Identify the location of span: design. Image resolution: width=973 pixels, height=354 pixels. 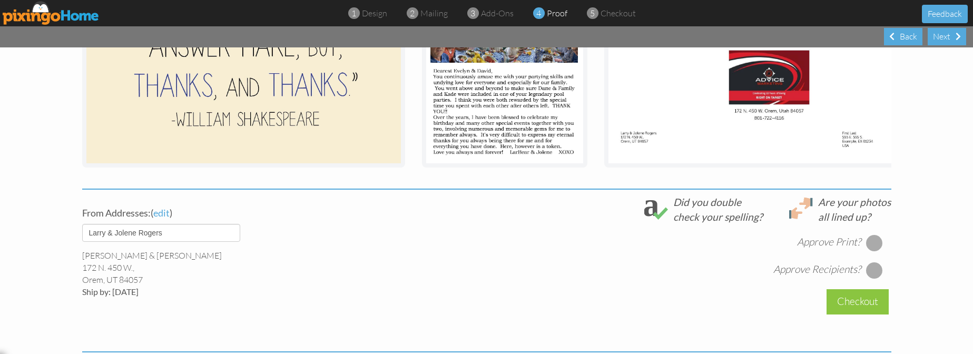
(375, 13).